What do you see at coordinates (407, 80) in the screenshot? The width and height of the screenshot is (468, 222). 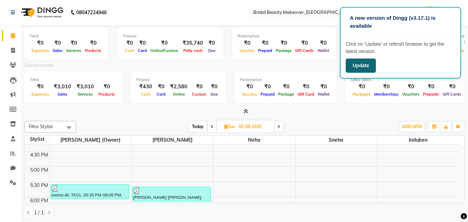 I see `div: Other sales` at bounding box center [407, 80].